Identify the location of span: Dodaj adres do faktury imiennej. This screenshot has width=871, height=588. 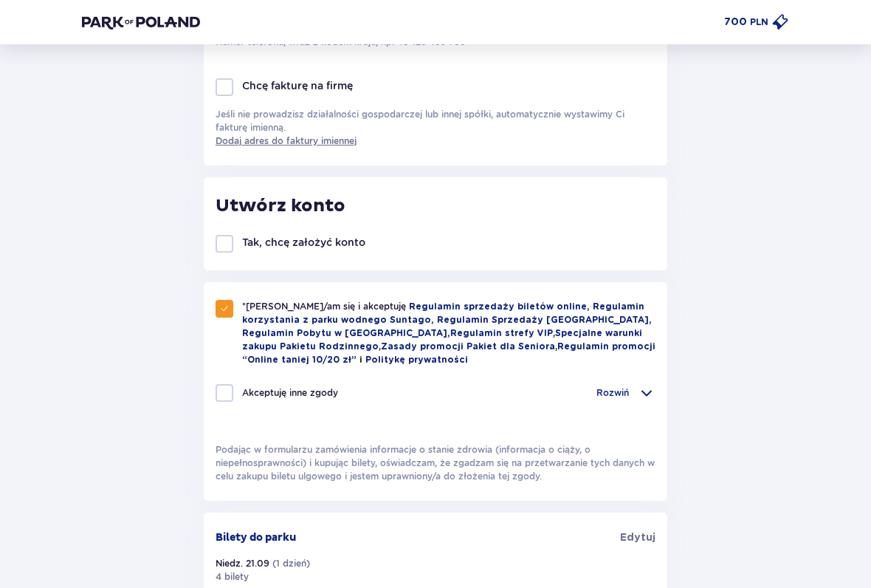
(286, 141).